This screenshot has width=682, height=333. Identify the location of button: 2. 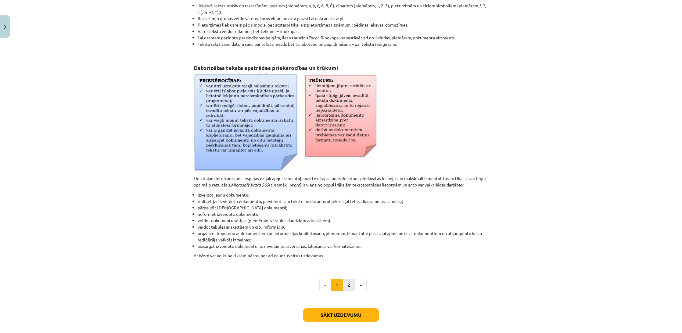
(349, 285).